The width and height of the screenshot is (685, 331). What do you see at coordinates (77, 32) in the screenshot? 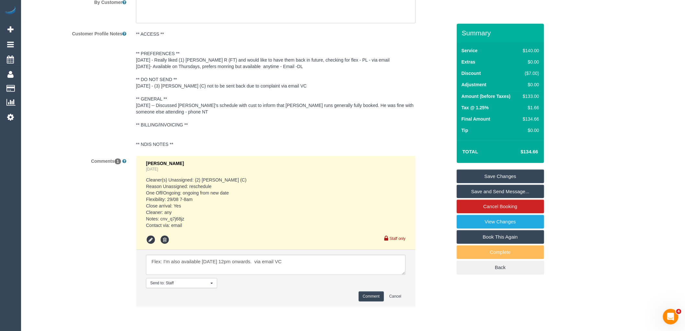
I see `label: Customer Profile Notes` at bounding box center [77, 32].